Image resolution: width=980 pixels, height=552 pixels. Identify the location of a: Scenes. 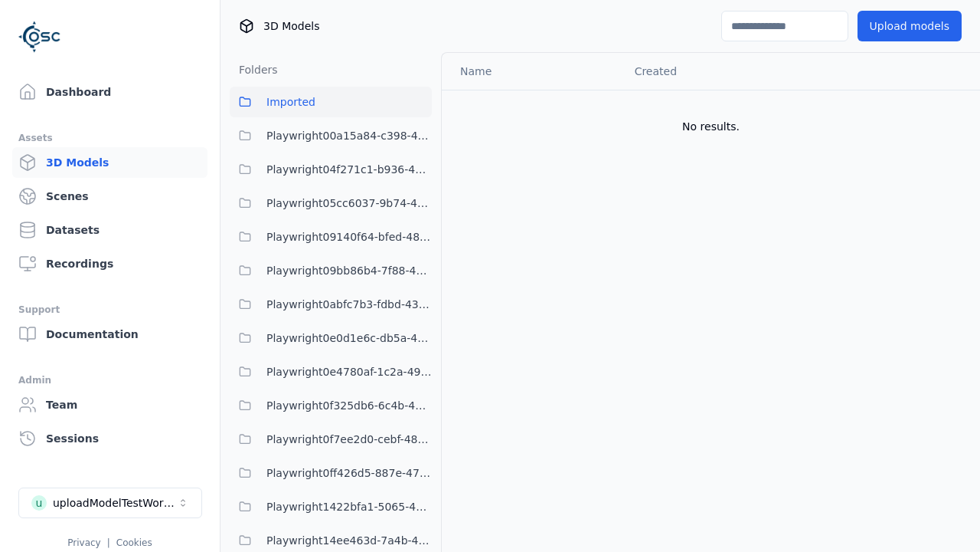
(109, 196).